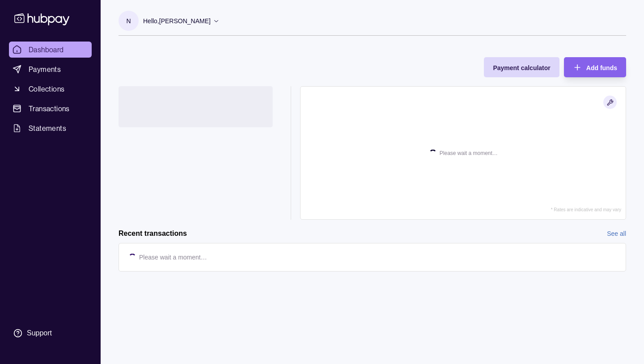 The width and height of the screenshot is (644, 364). I want to click on a: Statements, so click(50, 129).